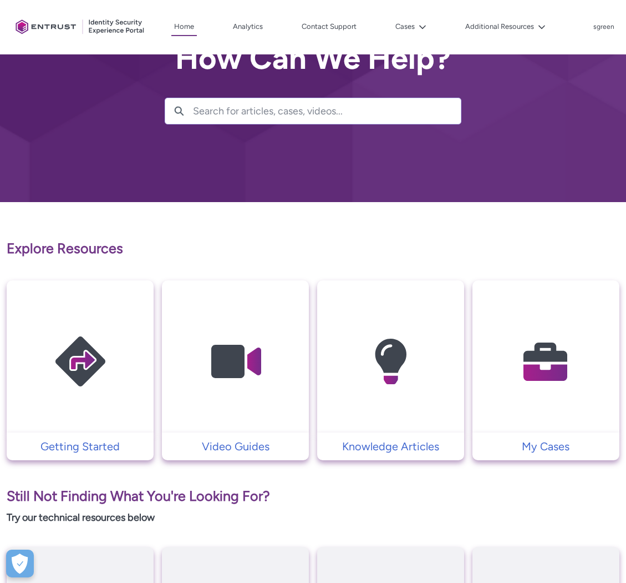 The image size is (626, 583). What do you see at coordinates (327, 111) in the screenshot?
I see `input: Search for articles, cases, videos...` at bounding box center [327, 111].